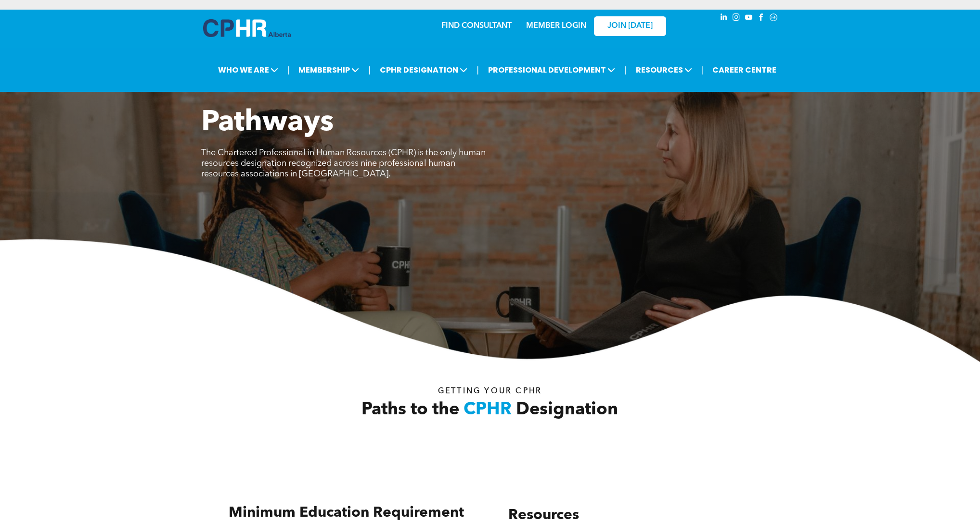 The image size is (980, 522). I want to click on span: MEMBERSHIP, so click(329, 70).